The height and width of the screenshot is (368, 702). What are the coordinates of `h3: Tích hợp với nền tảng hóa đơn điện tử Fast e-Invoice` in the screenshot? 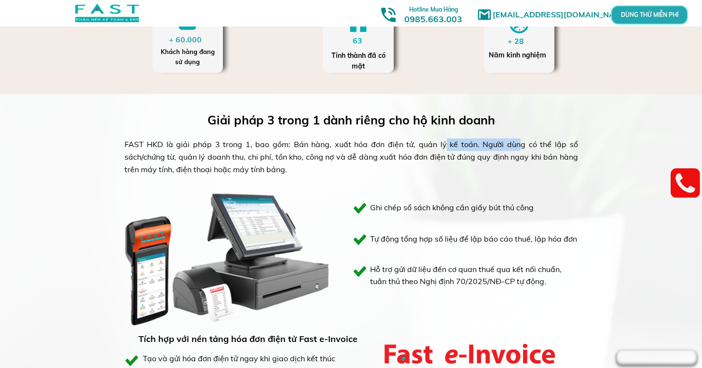 It's located at (249, 339).